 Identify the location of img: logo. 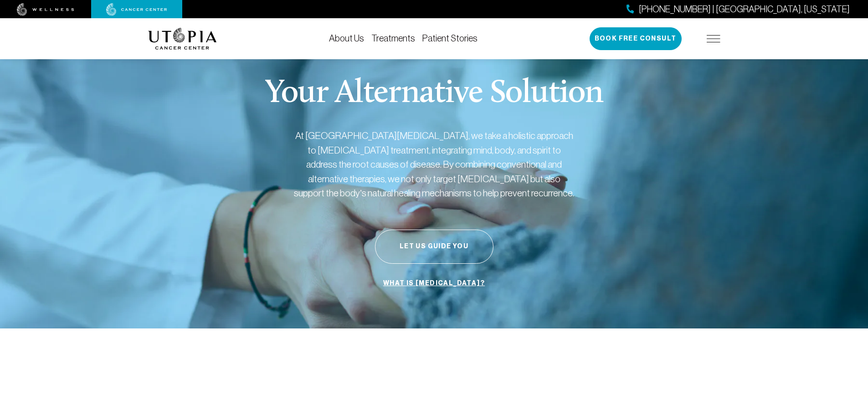
(182, 39).